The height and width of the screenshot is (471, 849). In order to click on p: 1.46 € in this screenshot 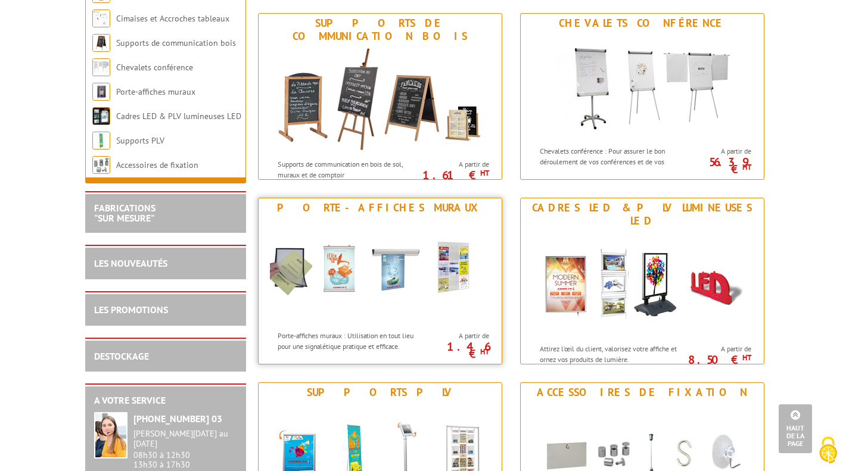, I will do `click(456, 350)`.